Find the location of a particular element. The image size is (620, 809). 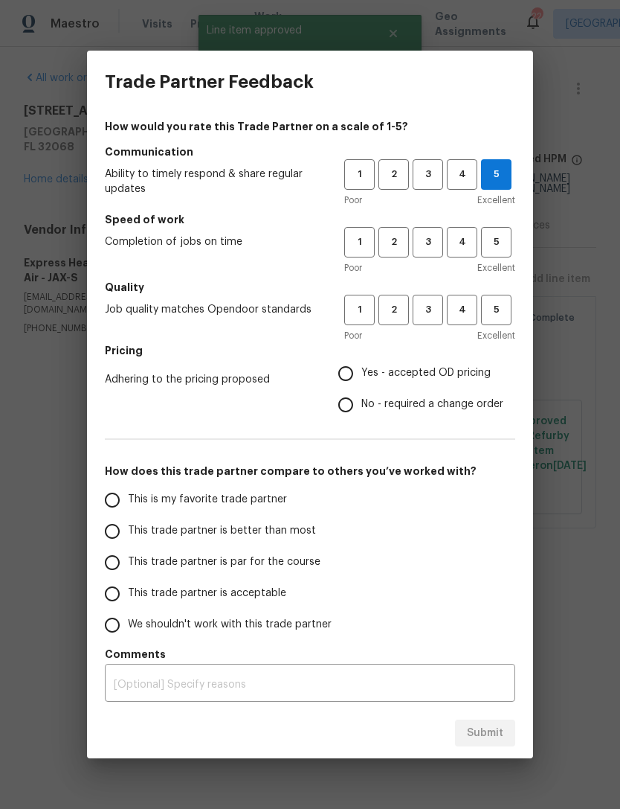

span: Yes - accepted OD pricing is located at coordinates (426, 373).